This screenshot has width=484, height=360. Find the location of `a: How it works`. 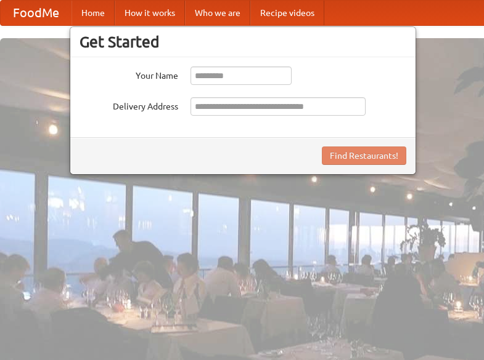

a: How it works is located at coordinates (150, 13).